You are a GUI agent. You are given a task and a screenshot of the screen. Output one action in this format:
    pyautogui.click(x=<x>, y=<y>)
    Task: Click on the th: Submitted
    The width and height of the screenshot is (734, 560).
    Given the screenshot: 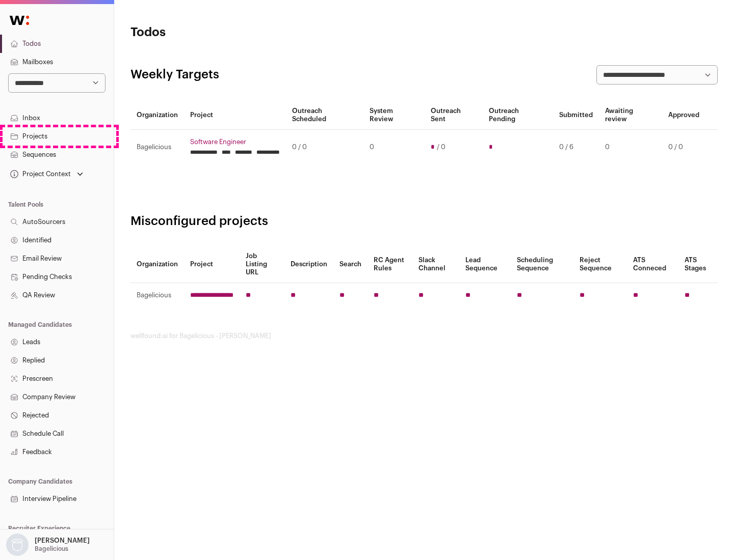 What is the action you would take?
    pyautogui.click(x=576, y=115)
    